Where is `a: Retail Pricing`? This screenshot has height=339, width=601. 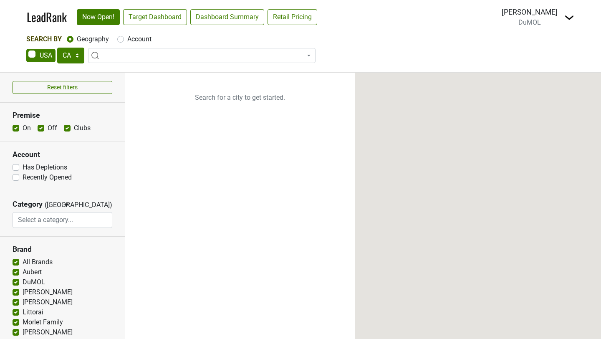
a: Retail Pricing is located at coordinates (292, 17).